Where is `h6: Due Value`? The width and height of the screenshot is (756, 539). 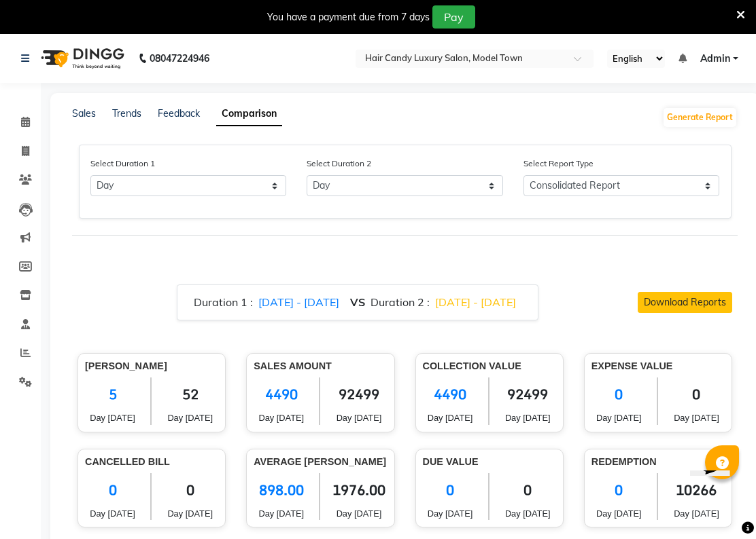 h6: Due Value is located at coordinates (489, 462).